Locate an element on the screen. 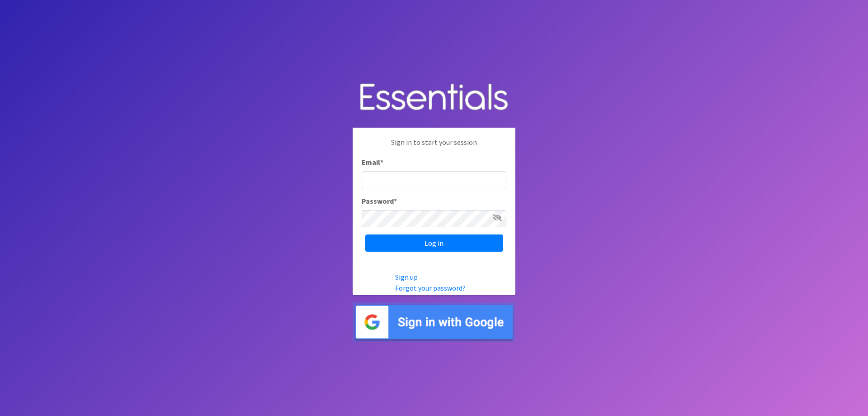 The height and width of the screenshot is (416, 868). a: Sign up is located at coordinates (406, 277).